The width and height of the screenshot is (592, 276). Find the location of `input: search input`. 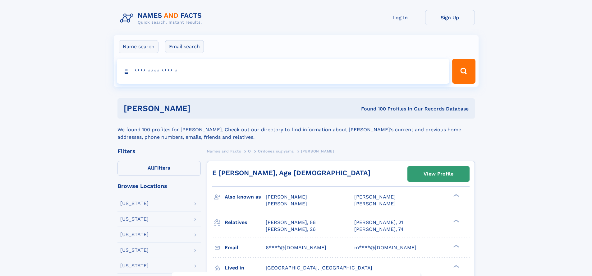

input: search input is located at coordinates (283, 71).